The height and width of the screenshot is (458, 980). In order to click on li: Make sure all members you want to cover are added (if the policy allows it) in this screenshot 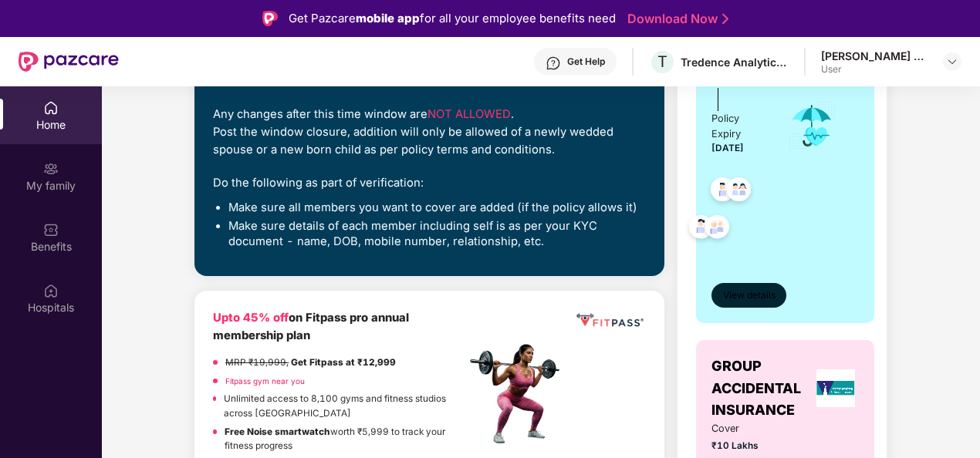, I will do `click(437, 208)`.